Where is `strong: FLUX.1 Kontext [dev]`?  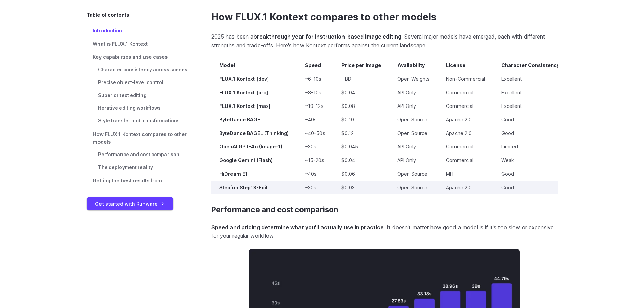 strong: FLUX.1 Kontext [dev] is located at coordinates (244, 79).